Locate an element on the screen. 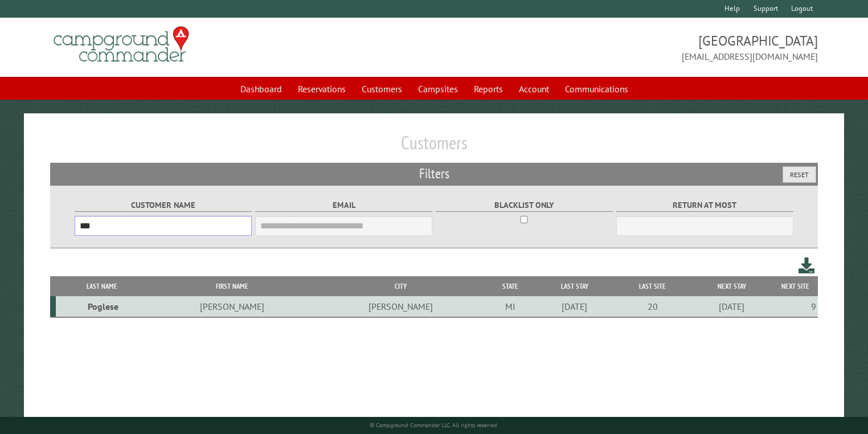 Image resolution: width=868 pixels, height=434 pixels. a: Account is located at coordinates (534, 89).